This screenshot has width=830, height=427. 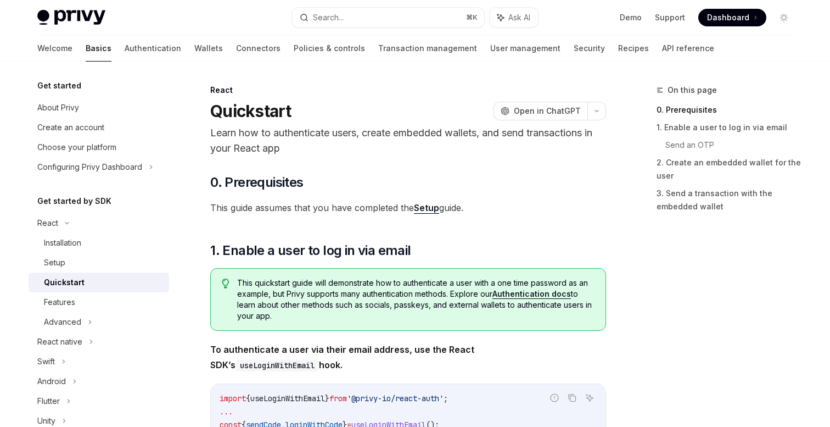 I want to click on div: React native, so click(x=60, y=341).